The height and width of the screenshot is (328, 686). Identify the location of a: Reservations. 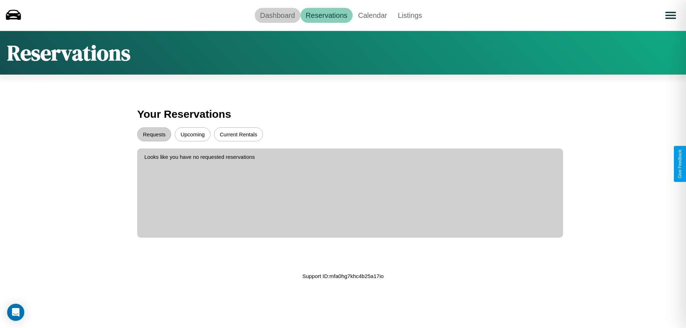
(326, 15).